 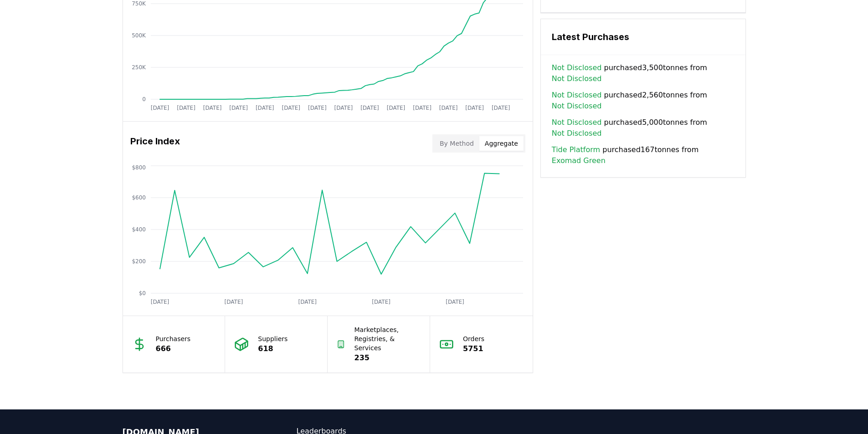 I want to click on p: Orders, so click(x=474, y=339).